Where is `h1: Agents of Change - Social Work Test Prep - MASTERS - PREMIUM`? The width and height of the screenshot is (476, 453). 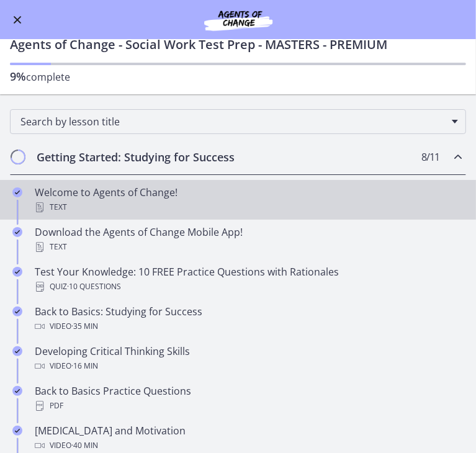 h1: Agents of Change - Social Work Test Prep - MASTERS - PREMIUM is located at coordinates (238, 45).